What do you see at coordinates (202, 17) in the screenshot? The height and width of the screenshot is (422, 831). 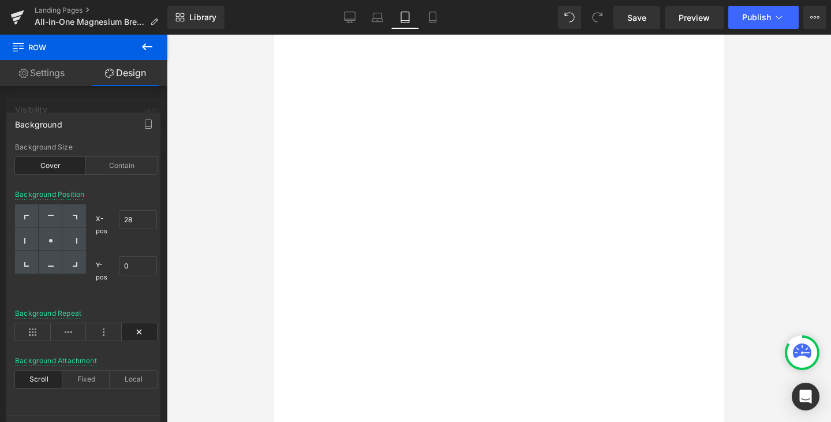 I see `span: Library` at bounding box center [202, 17].